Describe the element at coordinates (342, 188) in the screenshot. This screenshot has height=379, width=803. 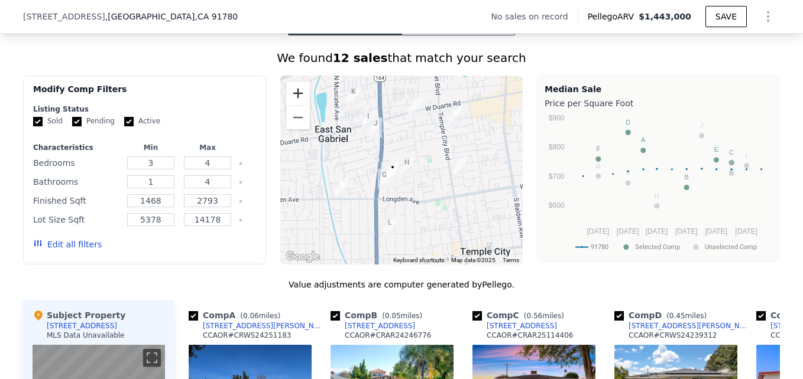
I see `div: 8739 Longden Ave` at that location.